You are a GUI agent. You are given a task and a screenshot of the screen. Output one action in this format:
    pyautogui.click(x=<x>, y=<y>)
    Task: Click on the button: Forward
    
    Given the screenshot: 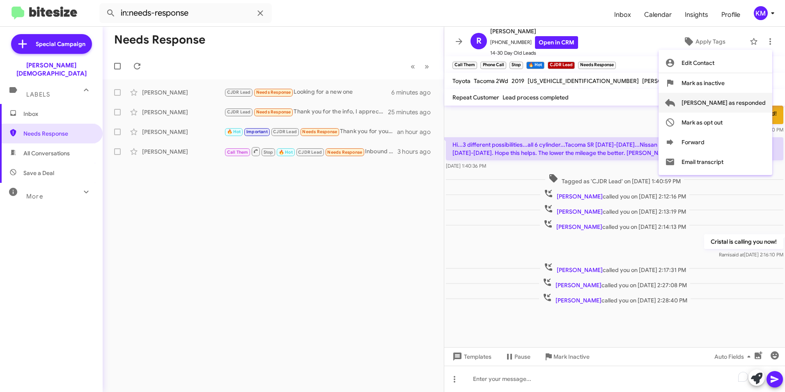 What is the action you would take?
    pyautogui.click(x=716, y=142)
    